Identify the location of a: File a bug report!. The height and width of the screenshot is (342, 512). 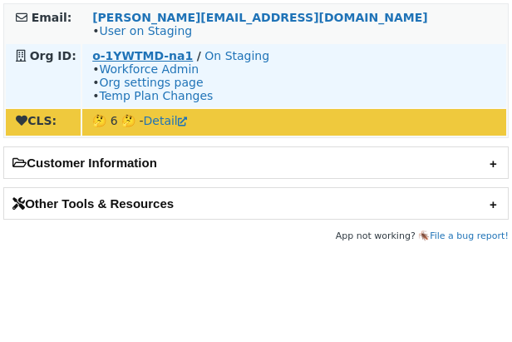
(469, 235).